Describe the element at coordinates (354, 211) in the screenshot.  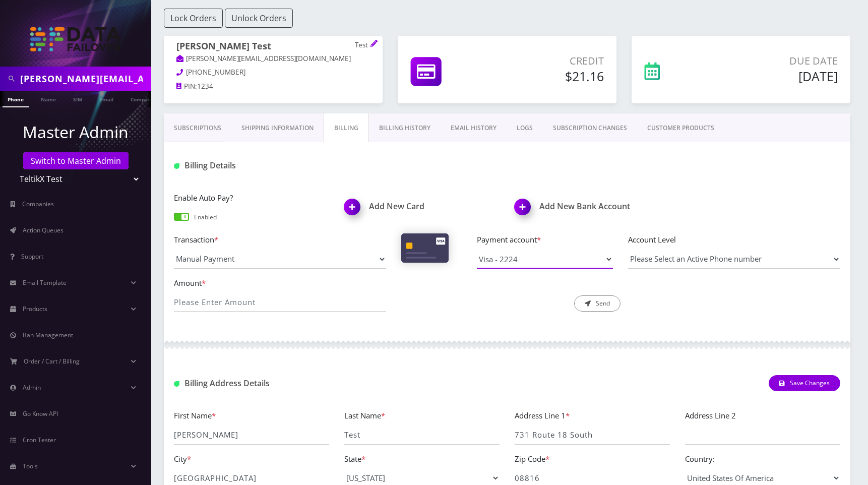
I see `img: Add New Card` at that location.